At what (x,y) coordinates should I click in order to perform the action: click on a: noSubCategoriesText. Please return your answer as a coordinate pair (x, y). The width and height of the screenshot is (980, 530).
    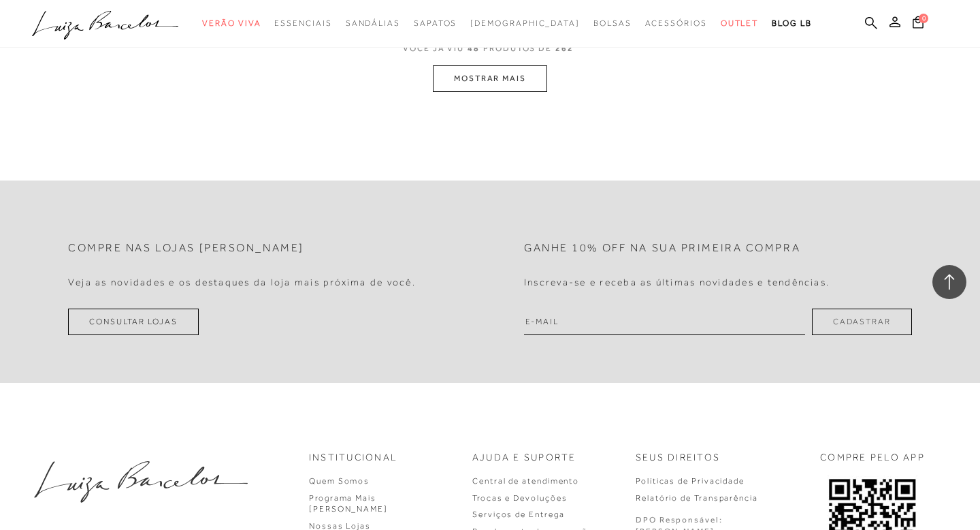
    Looking at the image, I should click on (524, 23).